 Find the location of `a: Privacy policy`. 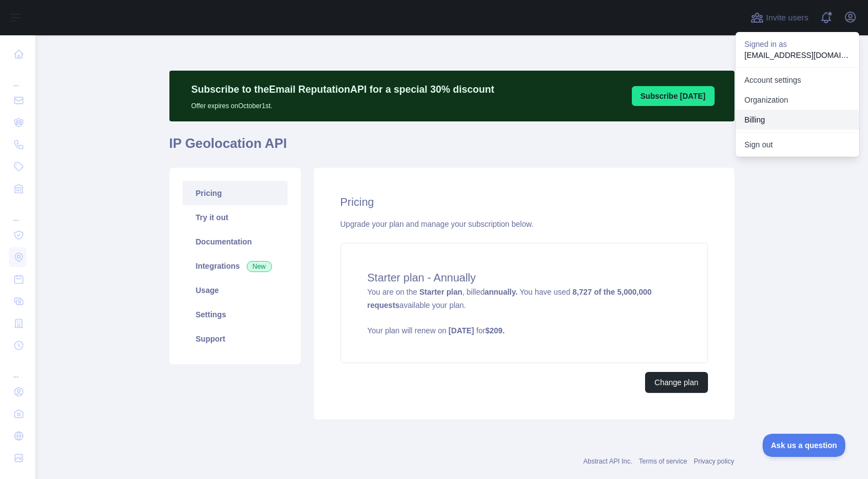

a: Privacy policy is located at coordinates (714, 461).